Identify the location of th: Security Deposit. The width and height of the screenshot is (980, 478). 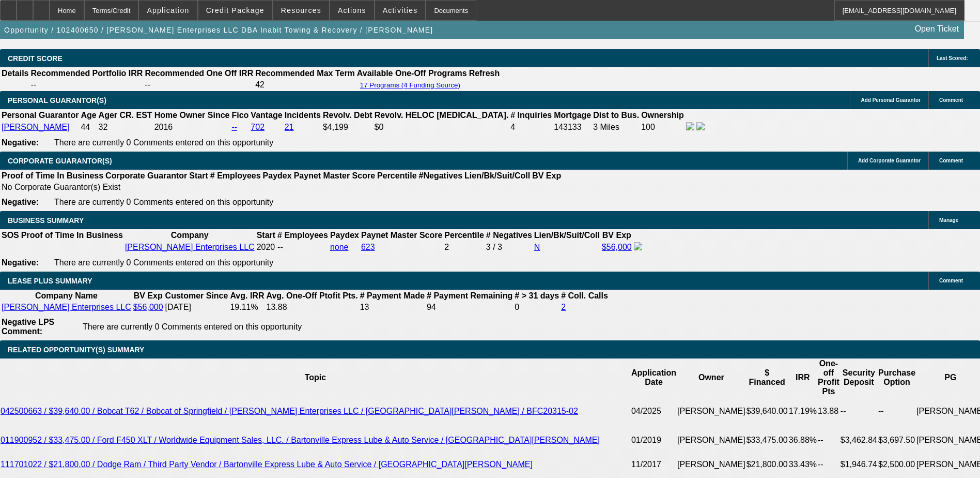
(859, 377).